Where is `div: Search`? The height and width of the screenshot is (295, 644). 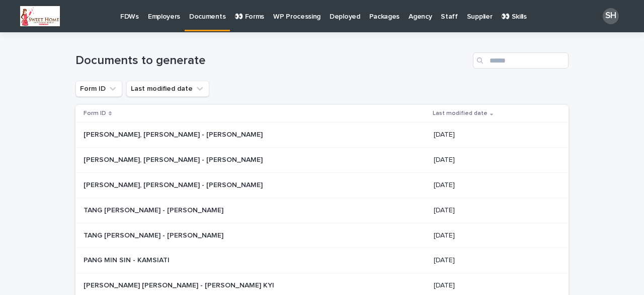
div: Search is located at coordinates (521, 61).